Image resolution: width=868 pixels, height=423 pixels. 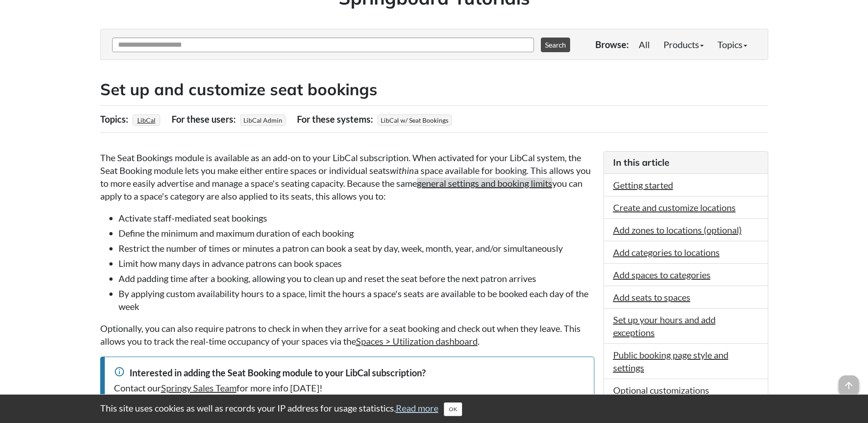 What do you see at coordinates (119, 372) in the screenshot?
I see `span: info` at bounding box center [119, 372].